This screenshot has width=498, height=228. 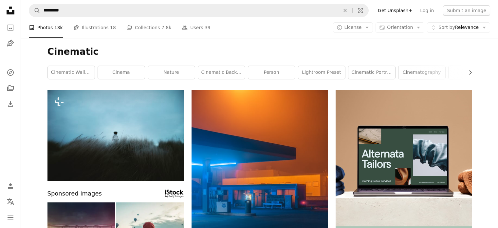 What do you see at coordinates (395, 10) in the screenshot?
I see `a: Get Unsplash+` at bounding box center [395, 10].